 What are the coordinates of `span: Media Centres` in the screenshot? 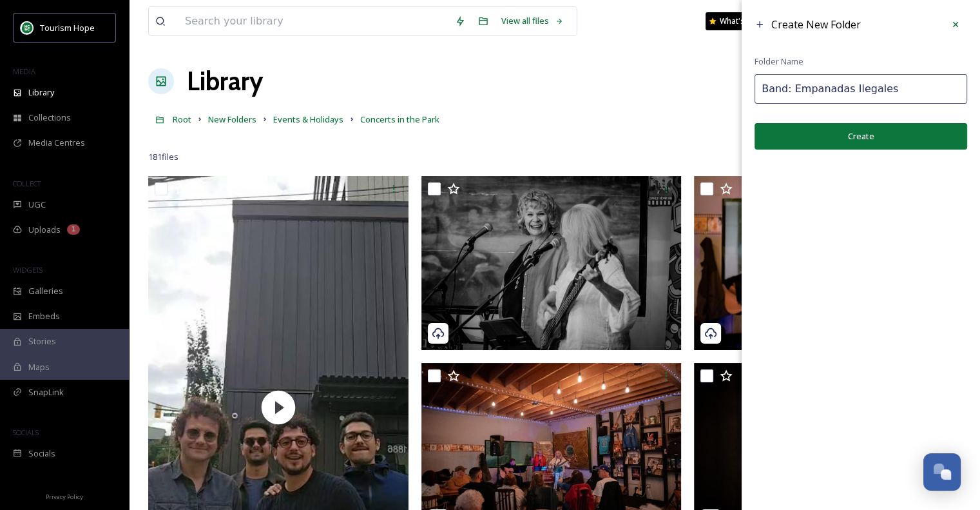 It's located at (56, 142).